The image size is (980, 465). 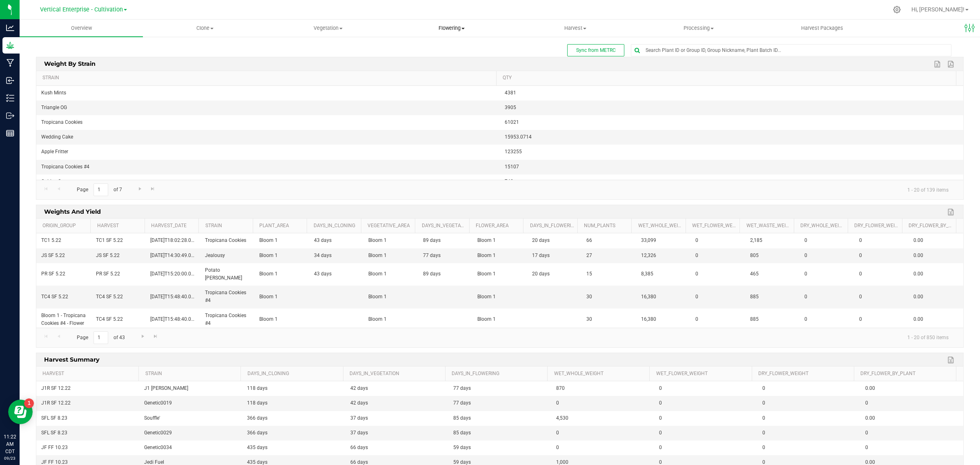 What do you see at coordinates (328, 28) in the screenshot?
I see `a: Vegetation` at bounding box center [328, 28].